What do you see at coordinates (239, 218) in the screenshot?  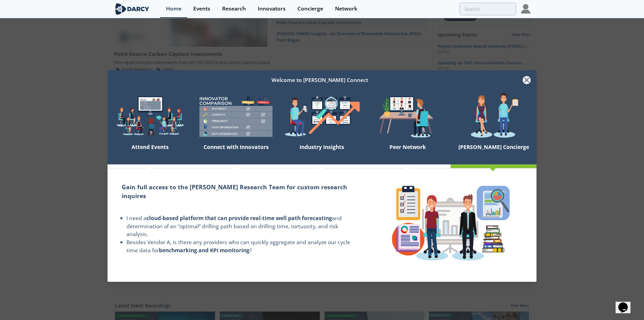 I see `strong: cloud-based platform that can provide real-time well path forecasting` at bounding box center [239, 218].